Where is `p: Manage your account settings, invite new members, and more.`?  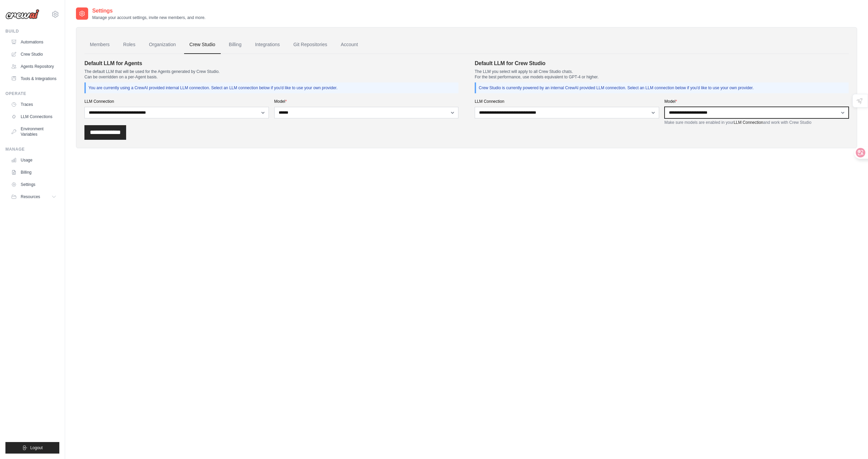
p: Manage your account settings, invite new members, and more. is located at coordinates (149, 18).